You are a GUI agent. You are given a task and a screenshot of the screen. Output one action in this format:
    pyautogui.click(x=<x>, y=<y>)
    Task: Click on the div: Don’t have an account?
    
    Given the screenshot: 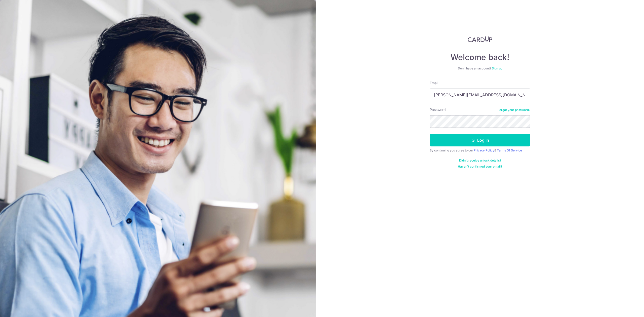 What is the action you would take?
    pyautogui.click(x=480, y=68)
    